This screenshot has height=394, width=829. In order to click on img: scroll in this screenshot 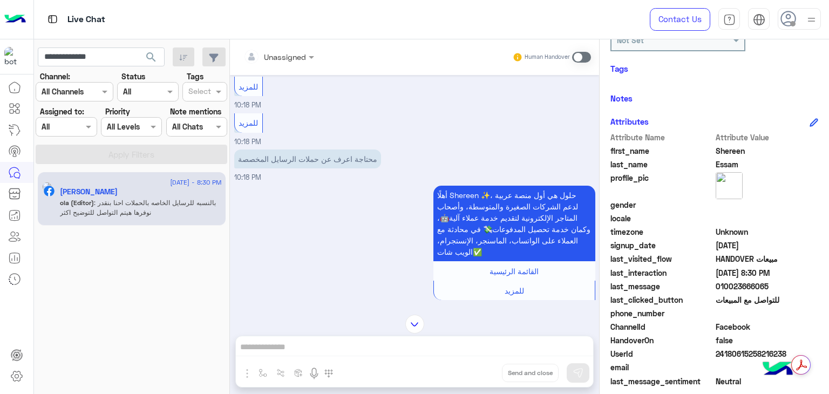, I will do `click(414, 324)`.